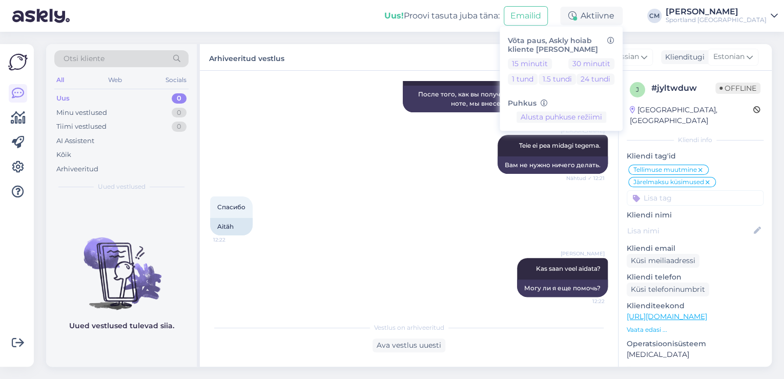 The width and height of the screenshot is (784, 379). What do you see at coordinates (561, 117) in the screenshot?
I see `button: Alusta puhkuse režiimi` at bounding box center [561, 117].